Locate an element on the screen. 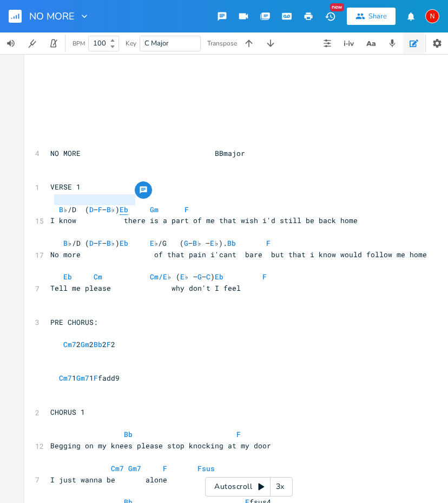  span: Tell me please why don't I feel is located at coordinates (146, 288).